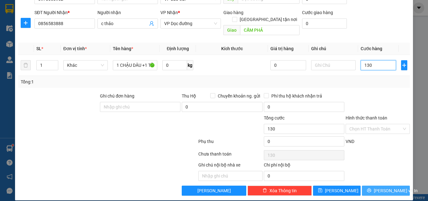  What do you see at coordinates (190, 65) in the screenshot?
I see `span: kg` at bounding box center [190, 65].